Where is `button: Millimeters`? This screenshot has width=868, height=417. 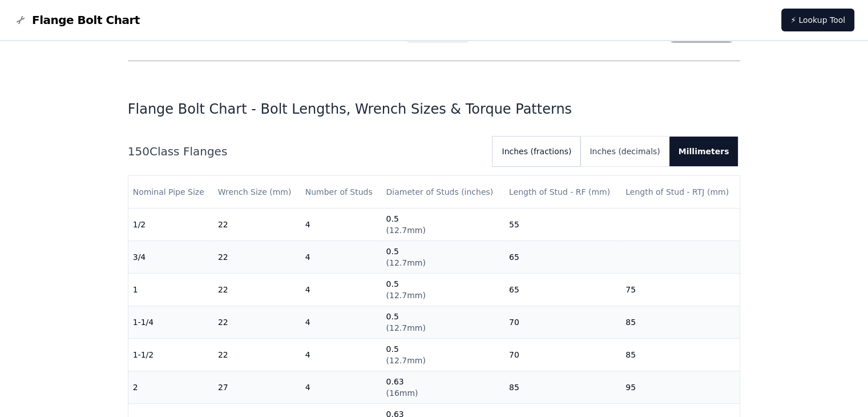 button: Millimeters is located at coordinates (704, 151).